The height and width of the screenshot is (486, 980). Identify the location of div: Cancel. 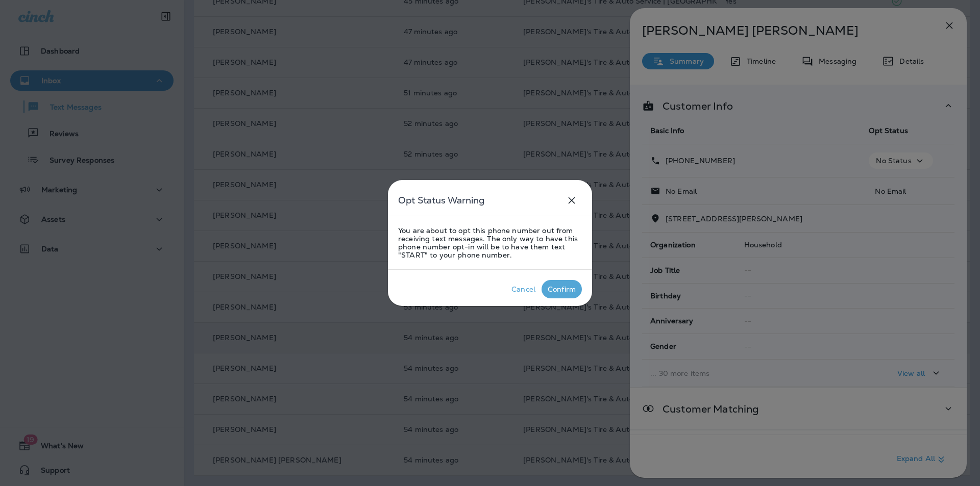
(523, 289).